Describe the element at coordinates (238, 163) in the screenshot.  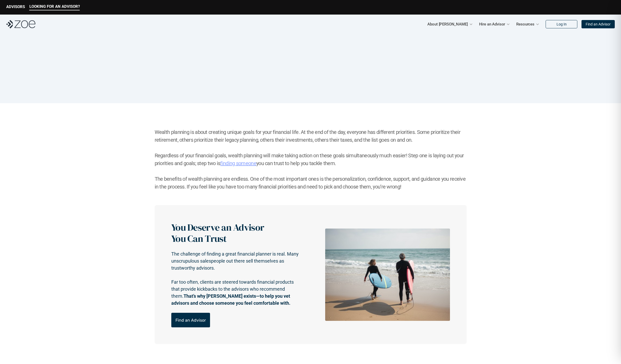
I see `a: finding someone` at that location.